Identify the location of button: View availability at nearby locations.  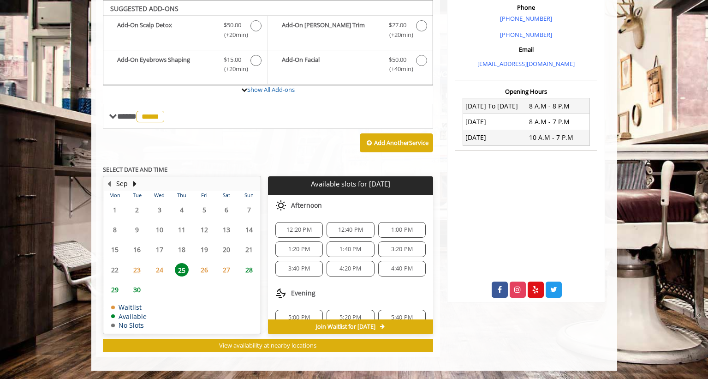
(268, 345).